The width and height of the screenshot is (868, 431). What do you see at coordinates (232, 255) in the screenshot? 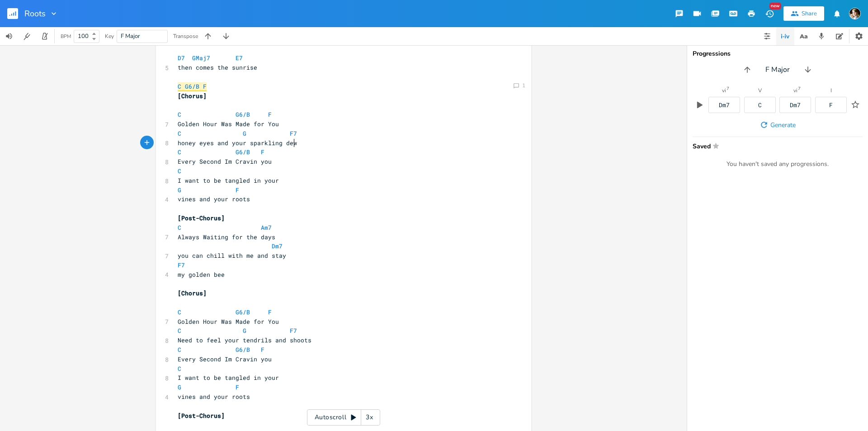
I see `span: you can chill with me and stay` at bounding box center [232, 255].